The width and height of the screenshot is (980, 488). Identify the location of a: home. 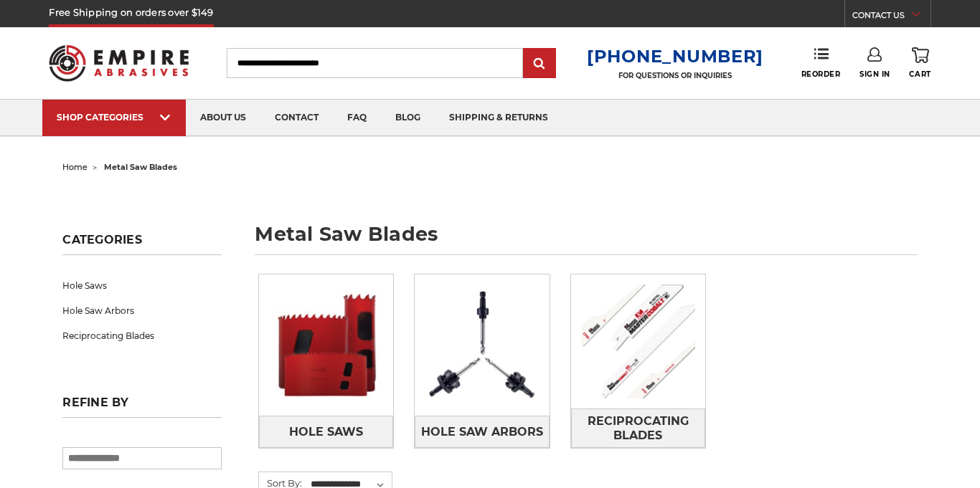
(75, 167).